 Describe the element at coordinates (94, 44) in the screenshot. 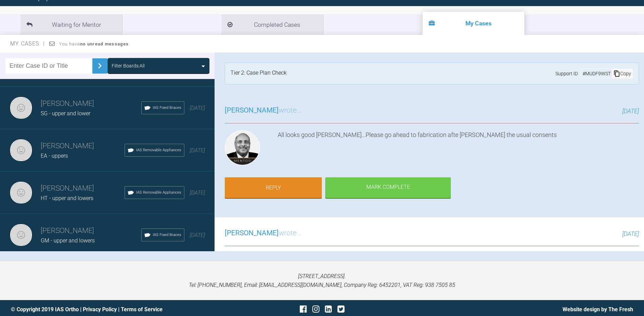

I see `span: You have` at that location.